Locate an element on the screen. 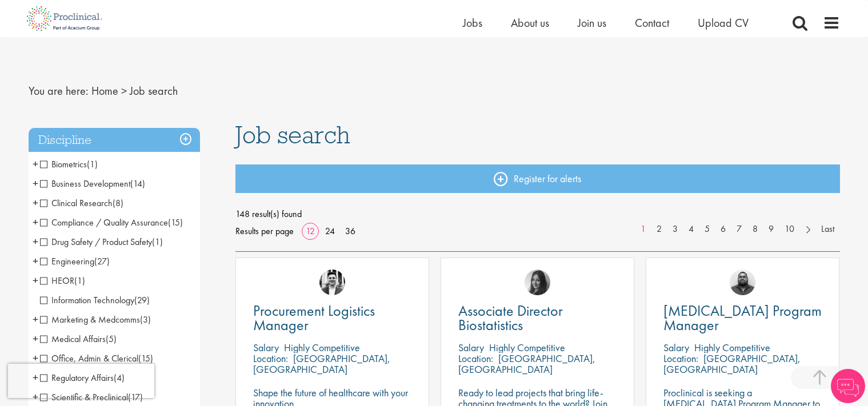 Image resolution: width=868 pixels, height=406 pixels. span: Associate Director Biostatistics is located at coordinates (510, 317).